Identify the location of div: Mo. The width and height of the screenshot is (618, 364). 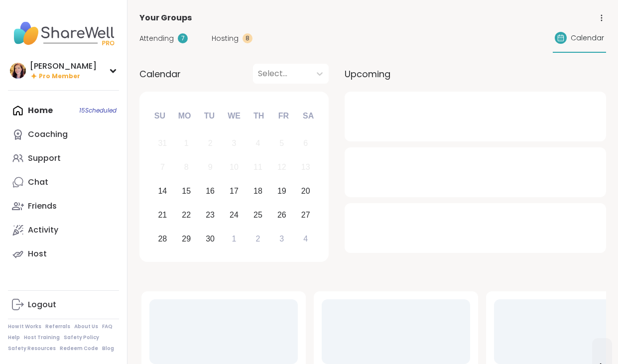
(184, 116).